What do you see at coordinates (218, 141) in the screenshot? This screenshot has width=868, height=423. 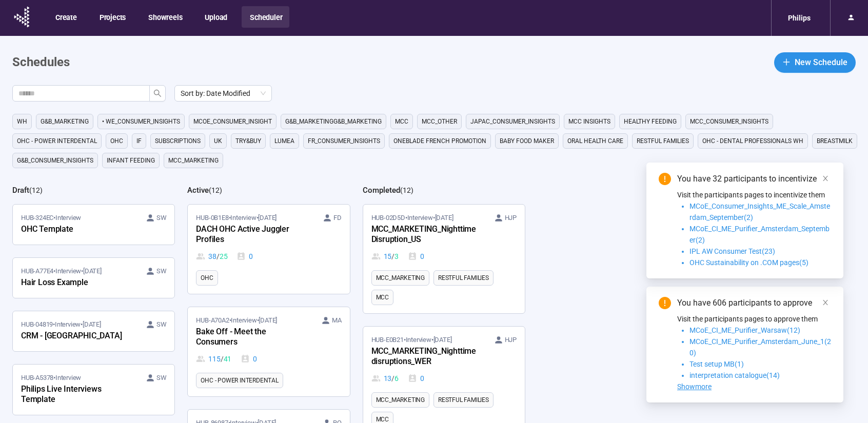 I see `span: UK` at bounding box center [218, 141].